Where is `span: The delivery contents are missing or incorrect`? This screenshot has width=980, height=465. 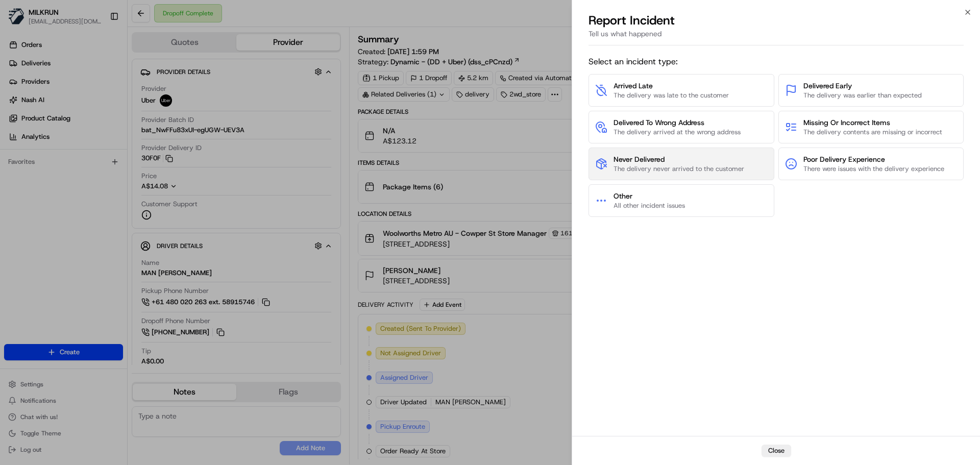
span: The delivery contents are missing or incorrect is located at coordinates (873, 132).